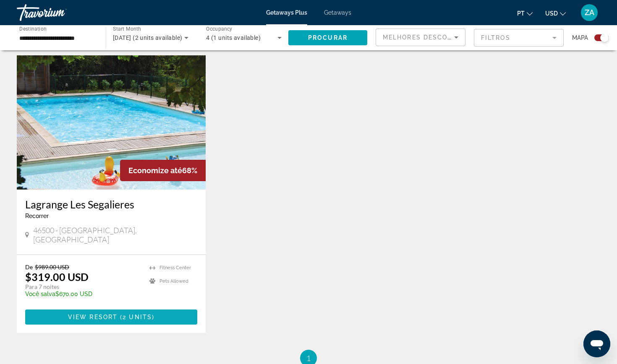 This screenshot has width=617, height=364. Describe the element at coordinates (57, 277) in the screenshot. I see `p: $319.00 USD` at that location.